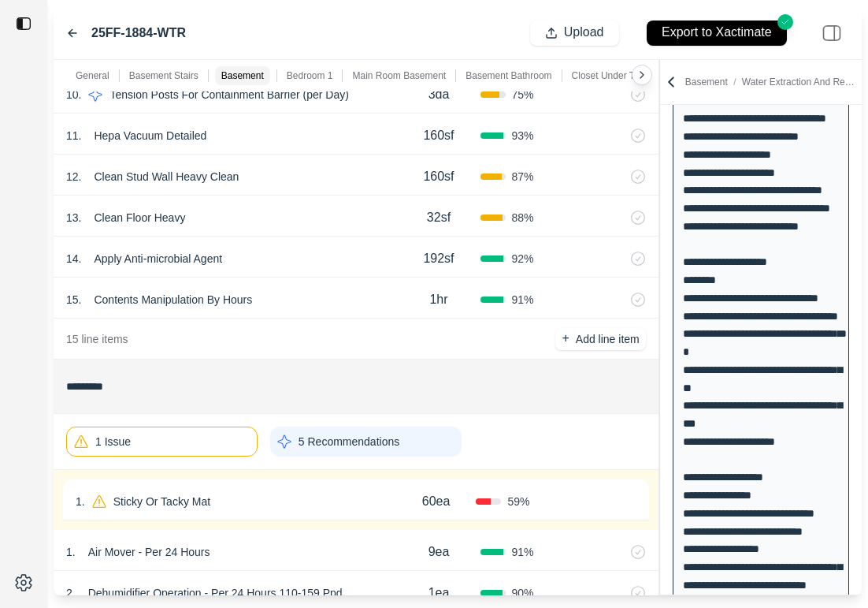 This screenshot has height=608, width=868. What do you see at coordinates (139, 33) in the screenshot?
I see `label: 25FF-1884-WTR` at bounding box center [139, 33].